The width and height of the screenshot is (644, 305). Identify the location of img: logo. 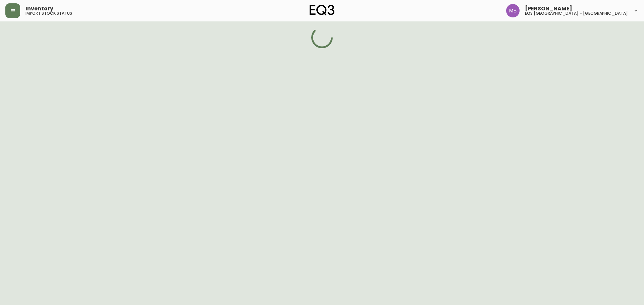
(322, 10).